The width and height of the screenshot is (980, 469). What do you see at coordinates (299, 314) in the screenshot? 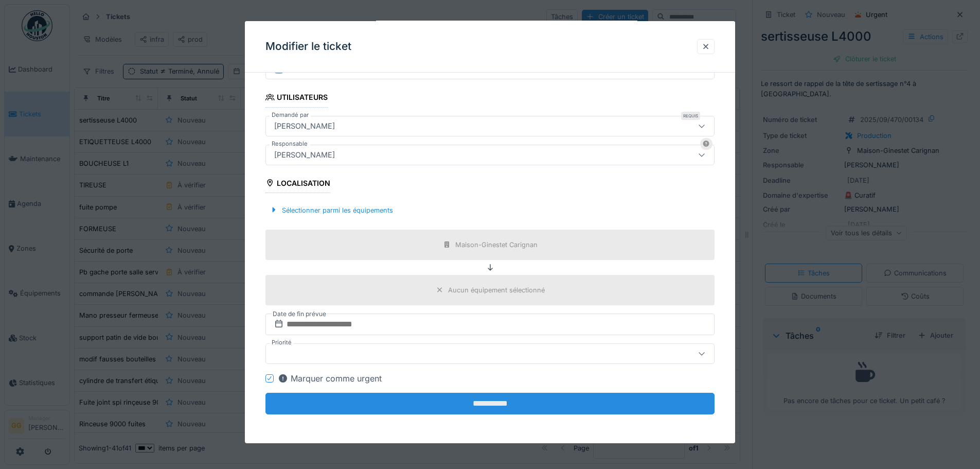
I see `label: Date de fin prévue` at bounding box center [299, 314].